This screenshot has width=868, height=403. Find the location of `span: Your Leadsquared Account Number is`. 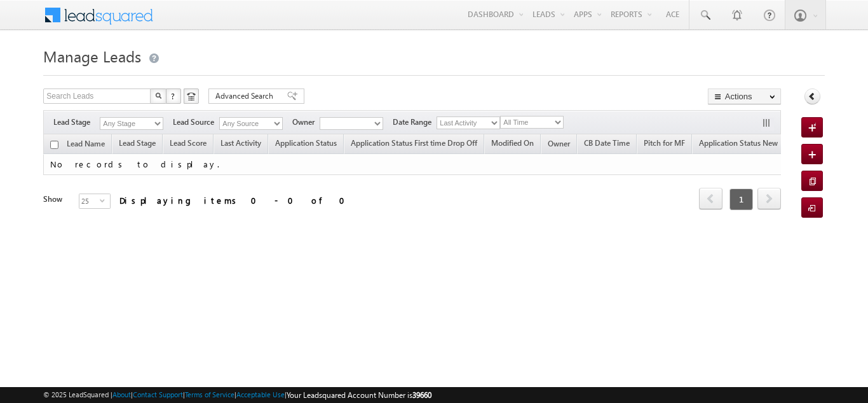

span: Your Leadsquared Account Number is is located at coordinates (359, 394).